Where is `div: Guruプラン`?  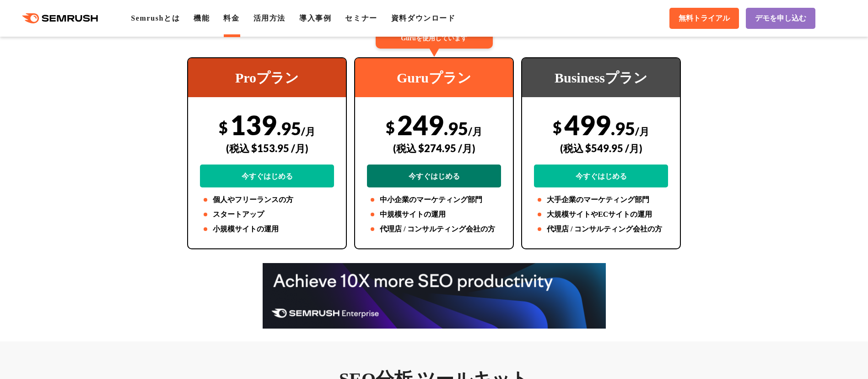 div: Guruプラン is located at coordinates (434, 77).